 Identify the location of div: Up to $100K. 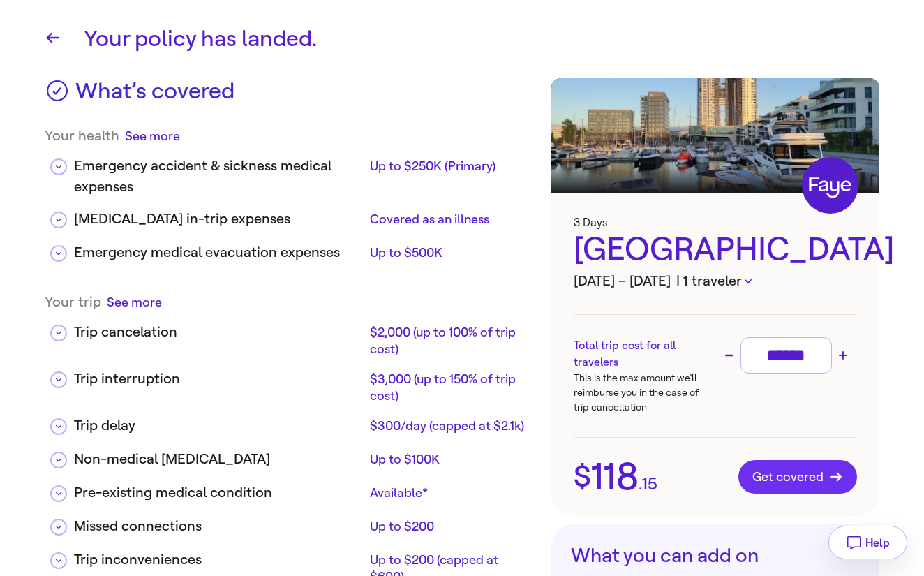
(448, 459).